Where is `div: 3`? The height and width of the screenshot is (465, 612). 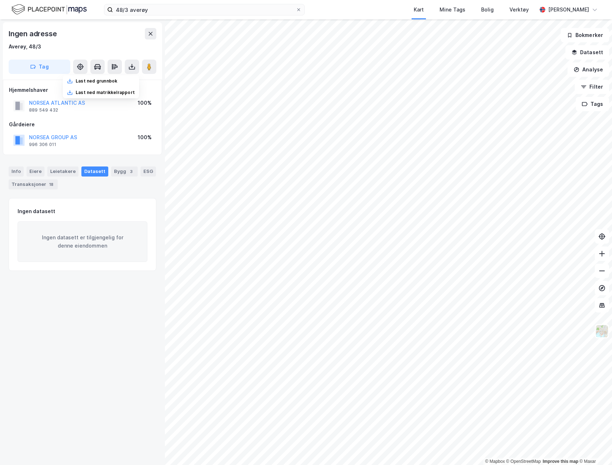 div: 3 is located at coordinates (131, 171).